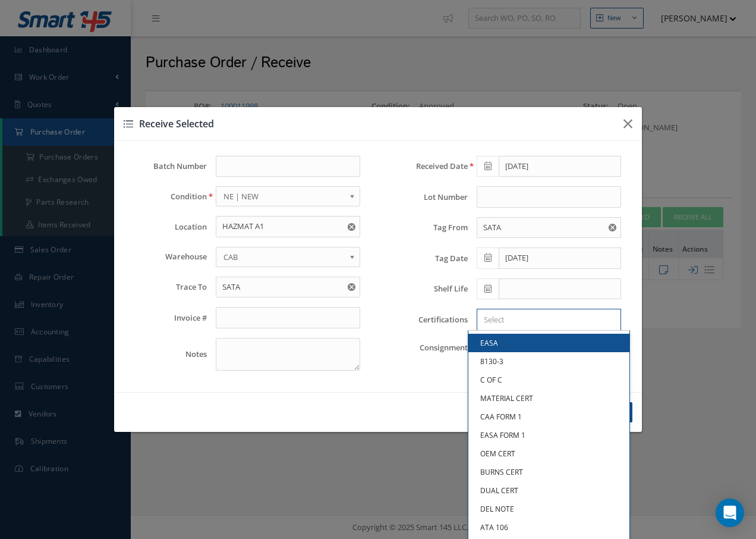  What do you see at coordinates (167, 256) in the screenshot?
I see `label: Warehouse` at bounding box center [167, 256].